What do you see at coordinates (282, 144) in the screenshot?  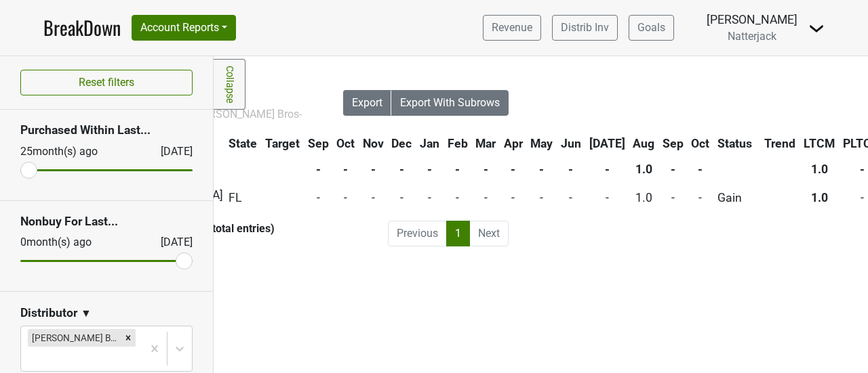 I see `th: Target: activate to sort column ascending` at bounding box center [282, 144].